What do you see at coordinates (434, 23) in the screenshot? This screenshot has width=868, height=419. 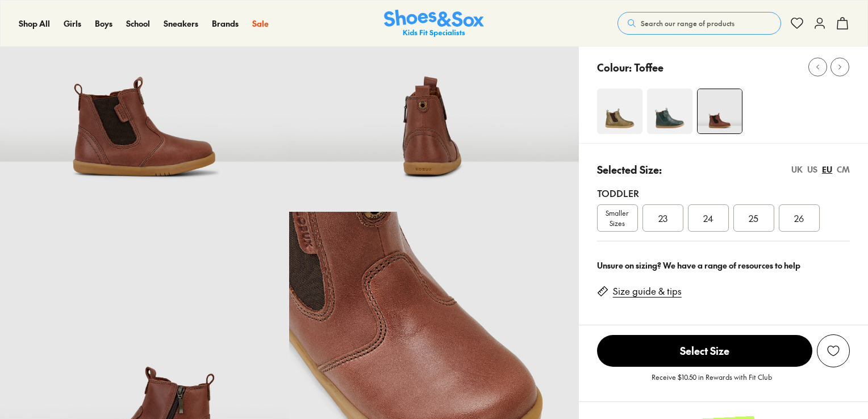 I see `img: SNS_Logo_Responsive.svg` at bounding box center [434, 23].